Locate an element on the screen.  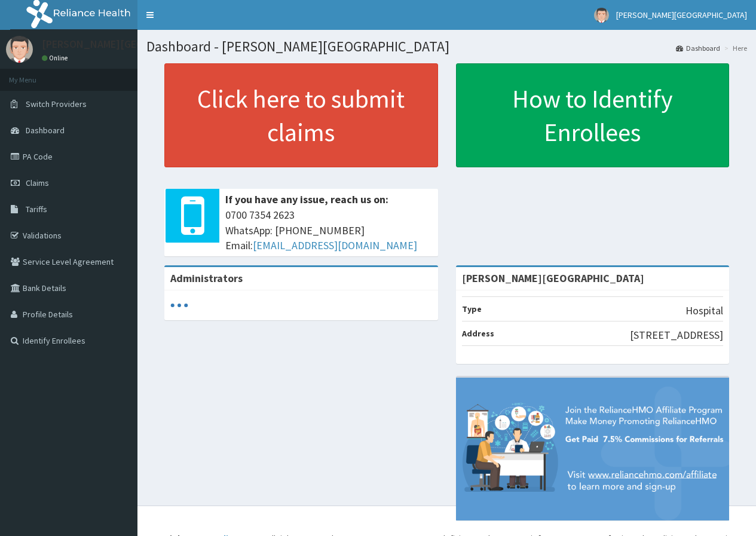
b: Administrators is located at coordinates (206, 278).